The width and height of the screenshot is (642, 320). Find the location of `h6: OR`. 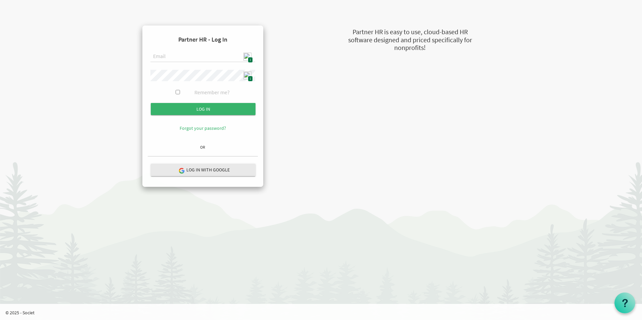

h6: OR is located at coordinates (203, 147).